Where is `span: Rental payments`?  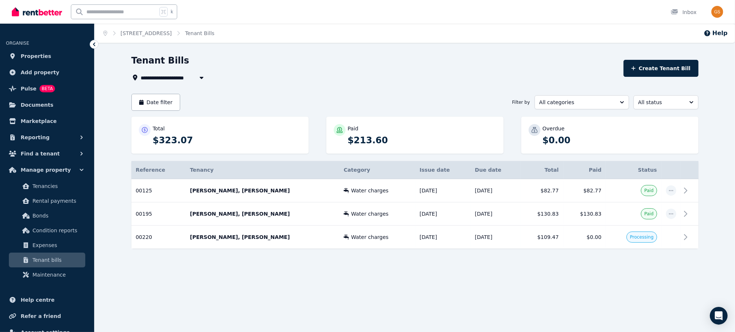
span: Rental payments is located at coordinates (57, 201).